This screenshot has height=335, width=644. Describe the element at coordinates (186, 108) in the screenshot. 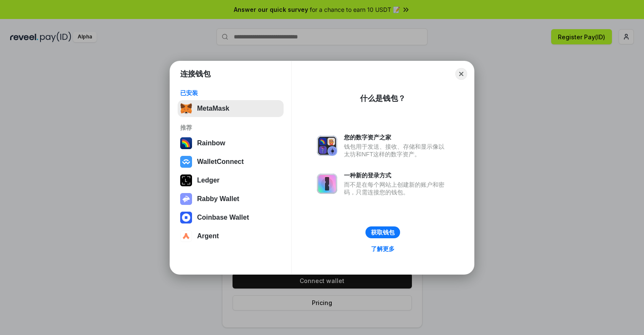

I see `img: svg+xml,%3Csvg%20fill%3D%22none%22%20height%3D%2233%22%20viewBox%3D%220%200%2035%2033%22%20width%...` at that location.